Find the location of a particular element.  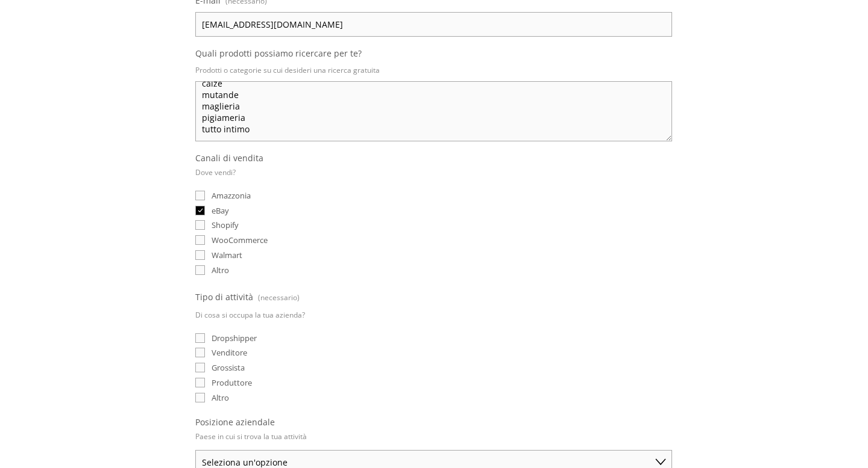

font: (necessario) is located at coordinates (278, 297).